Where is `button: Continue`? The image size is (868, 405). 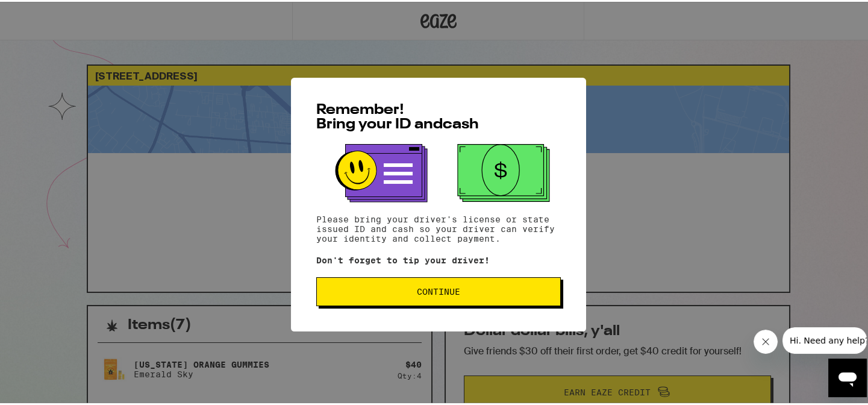
button: Continue is located at coordinates (438, 290).